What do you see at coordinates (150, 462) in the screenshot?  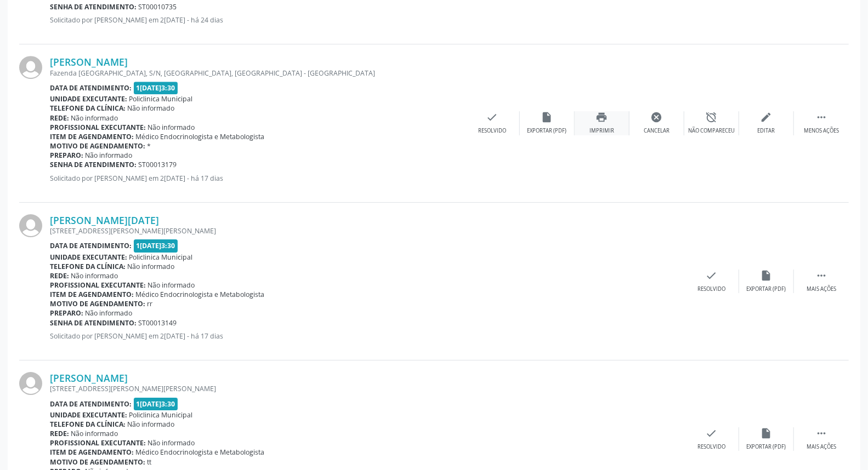 I see `span: tt` at bounding box center [150, 462].